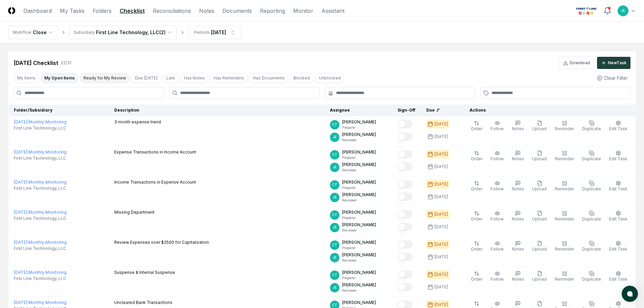  Describe the element at coordinates (359, 110) in the screenshot. I see `th: Assignee` at that location.